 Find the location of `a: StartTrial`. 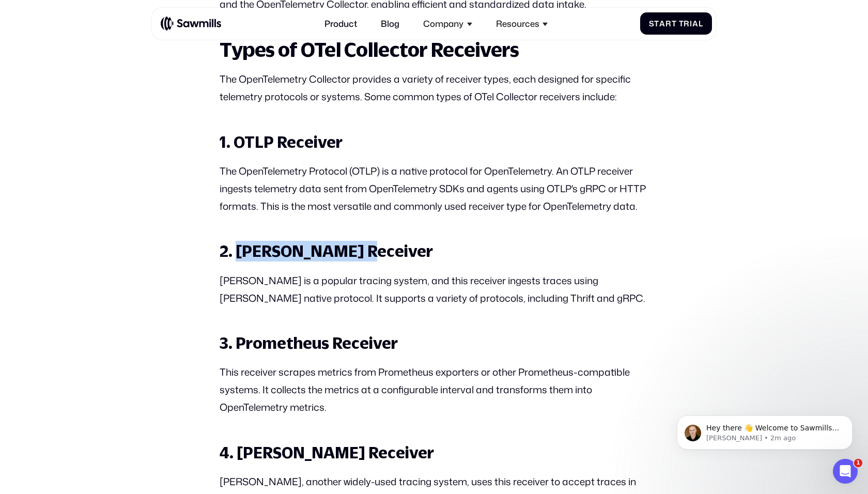

a: StartTrial is located at coordinates (676, 23).